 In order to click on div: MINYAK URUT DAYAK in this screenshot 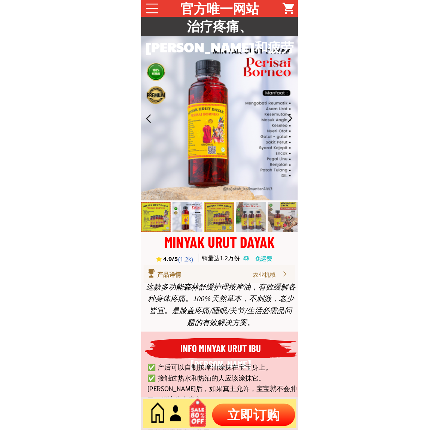, I will do `click(220, 241)`.